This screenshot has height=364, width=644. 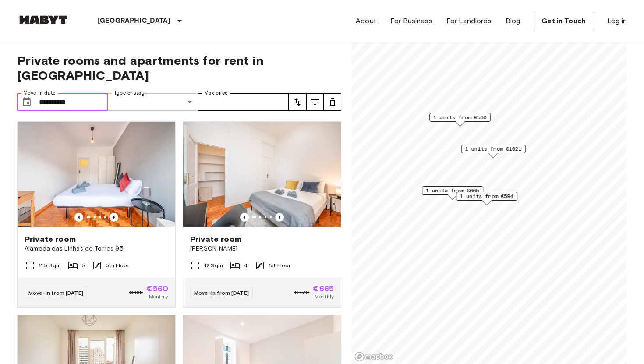 I want to click on span: 1 units from €594, so click(x=487, y=196).